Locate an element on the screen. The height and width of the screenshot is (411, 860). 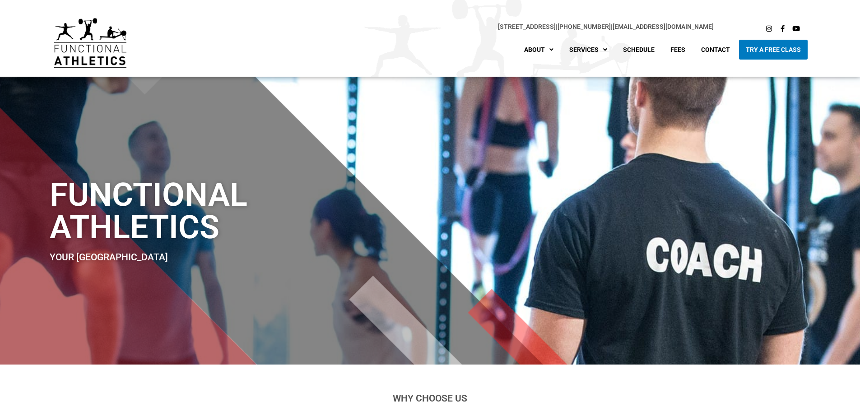
a: Services is located at coordinates (588, 50).